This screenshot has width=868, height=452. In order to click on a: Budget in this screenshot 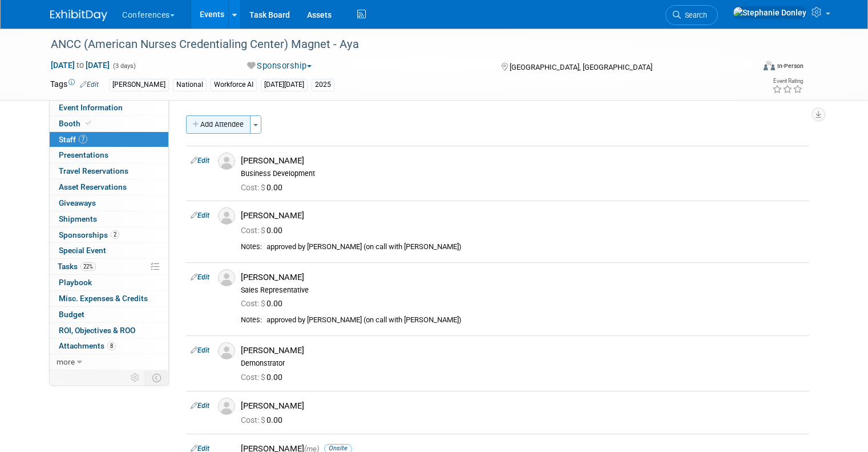, I will do `click(109, 314)`.